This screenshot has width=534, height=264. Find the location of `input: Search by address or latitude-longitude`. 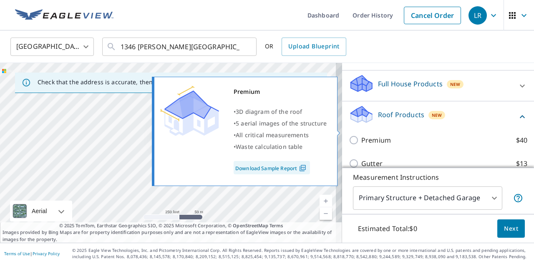

input: Search by address or latitude-longitude is located at coordinates (180, 47).